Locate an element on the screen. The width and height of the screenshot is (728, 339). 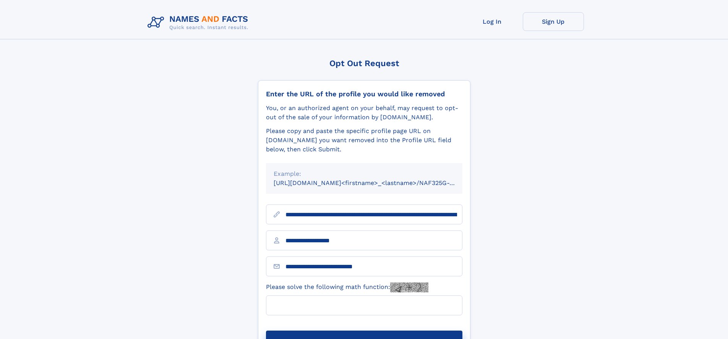
div: Example: is located at coordinates (364, 174).